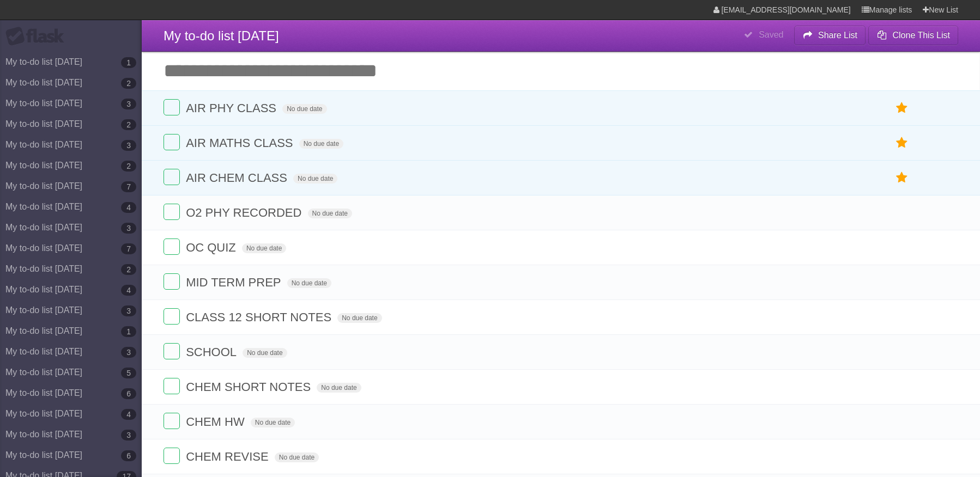 The height and width of the screenshot is (477, 980). I want to click on button: Share List, so click(830, 36).